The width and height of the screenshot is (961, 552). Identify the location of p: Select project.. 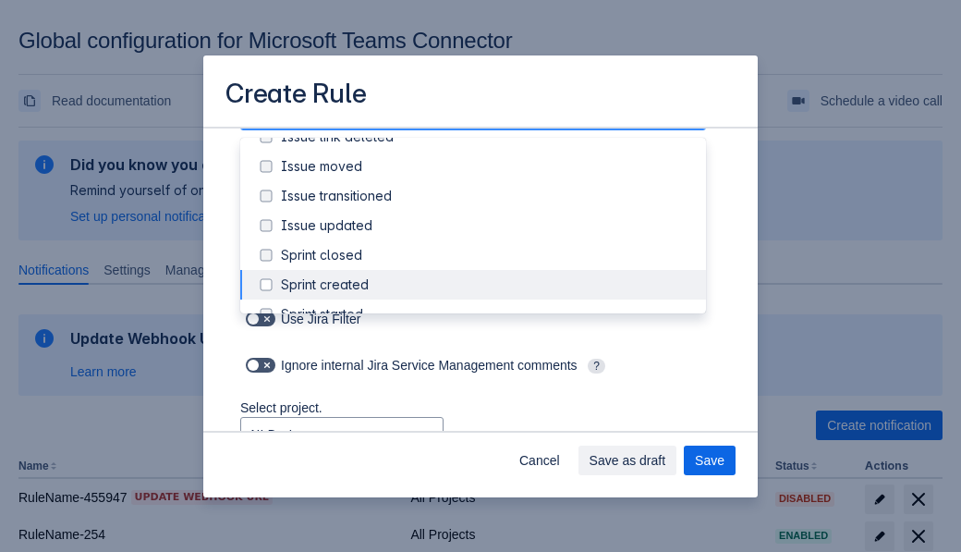
(342, 408).